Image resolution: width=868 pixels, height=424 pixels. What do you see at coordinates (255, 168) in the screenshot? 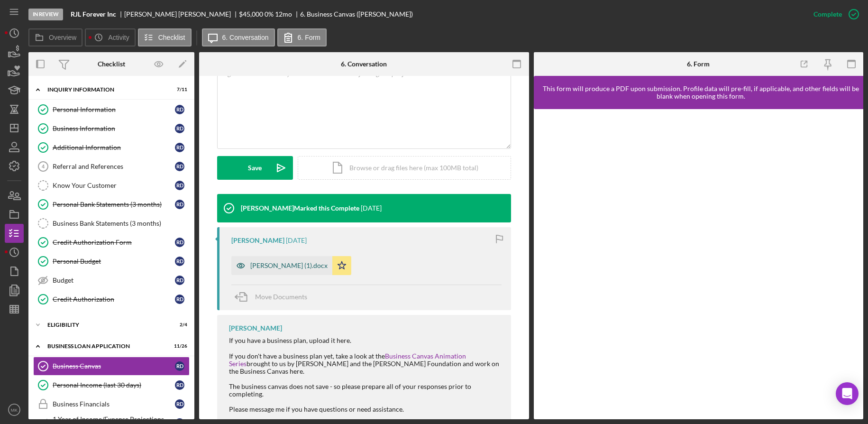
I see `button: Save` at bounding box center [255, 168].